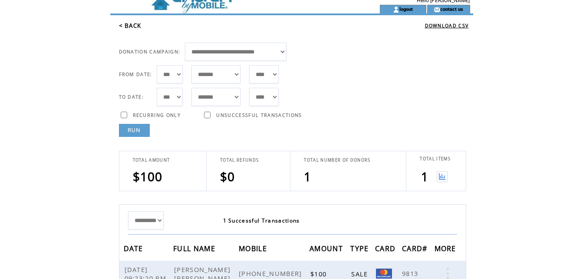 This screenshot has width=583, height=279. I want to click on span: TYPE, so click(360, 249).